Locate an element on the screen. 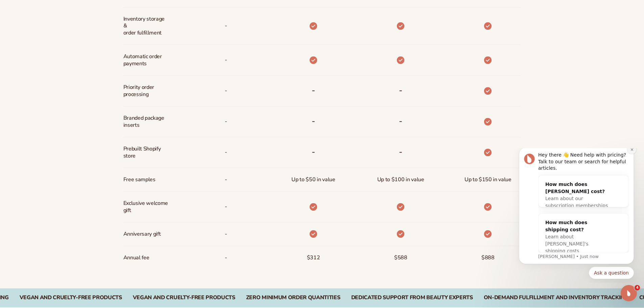 The height and width of the screenshot is (308, 644). span: 4 is located at coordinates (637, 288).